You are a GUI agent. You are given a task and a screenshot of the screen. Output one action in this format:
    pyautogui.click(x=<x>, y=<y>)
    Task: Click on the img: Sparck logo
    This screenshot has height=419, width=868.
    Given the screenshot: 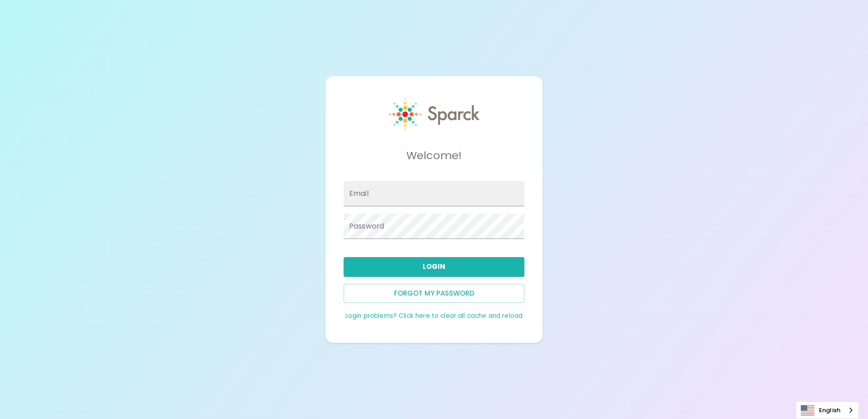 What is the action you would take?
    pyautogui.click(x=434, y=115)
    